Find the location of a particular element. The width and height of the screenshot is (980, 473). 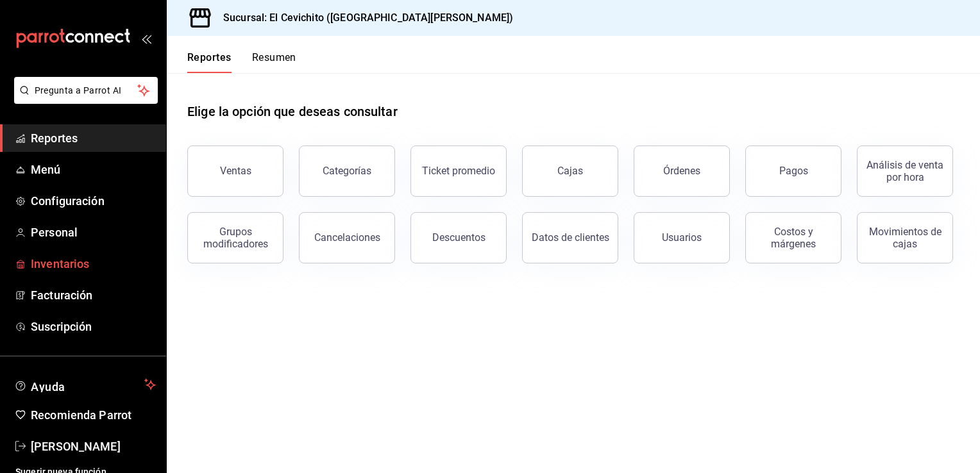

div: Grupos modificadores is located at coordinates (235, 238).